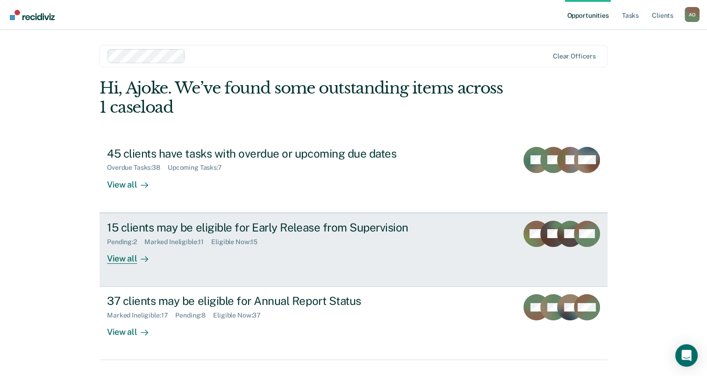 The width and height of the screenshot is (707, 376). I want to click on div: Marked Ineligible : 17, so click(141, 315).